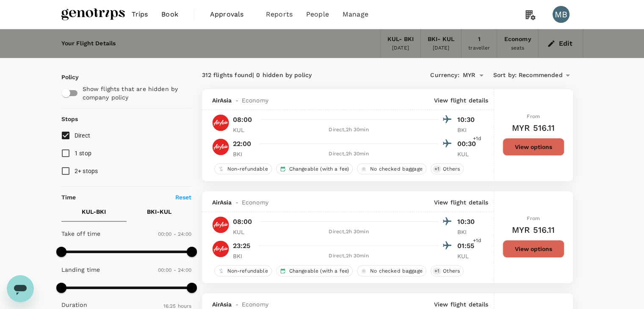 This screenshot has height=309, width=644. What do you see at coordinates (401, 39) in the screenshot?
I see `div: KUL - BKI` at bounding box center [401, 39].